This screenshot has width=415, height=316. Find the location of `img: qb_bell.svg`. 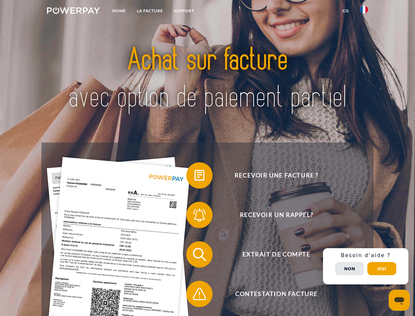

img: qb_bell.svg is located at coordinates (200, 215).